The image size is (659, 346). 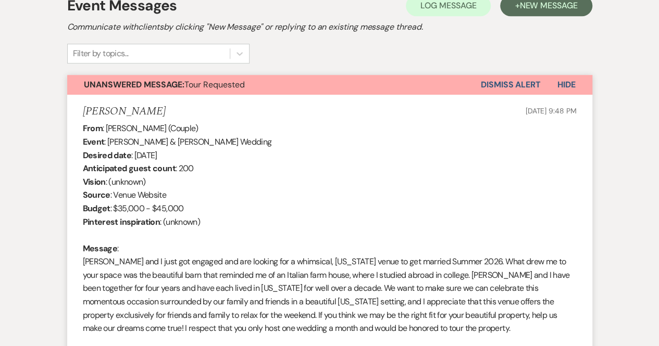 I want to click on b: Desired date, so click(x=107, y=155).